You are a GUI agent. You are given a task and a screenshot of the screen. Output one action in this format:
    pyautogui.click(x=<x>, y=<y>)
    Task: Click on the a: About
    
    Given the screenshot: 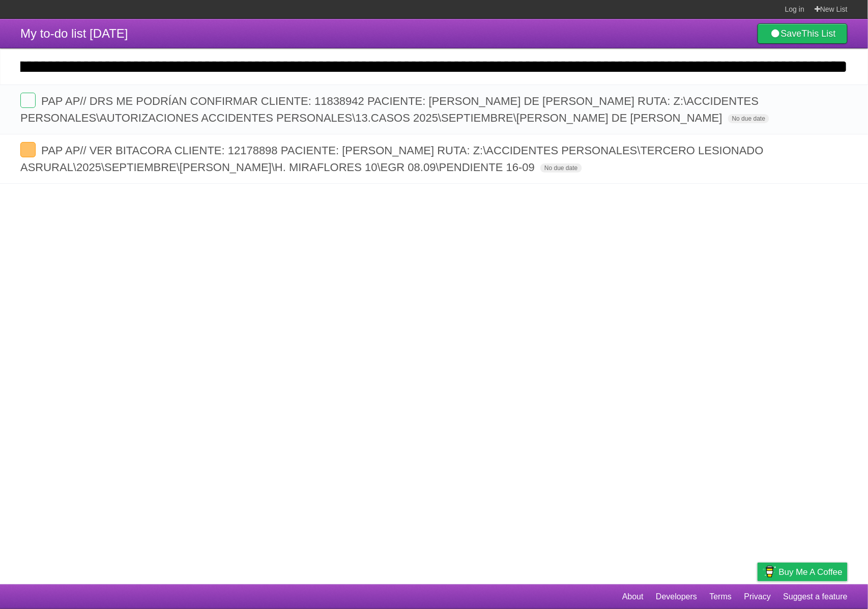 What is the action you would take?
    pyautogui.click(x=633, y=597)
    